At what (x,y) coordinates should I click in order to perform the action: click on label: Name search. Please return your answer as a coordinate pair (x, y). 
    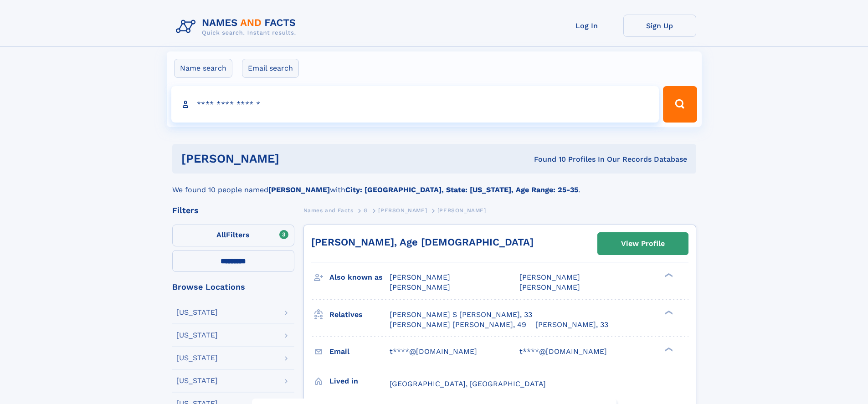
    Looking at the image, I should click on (203, 68).